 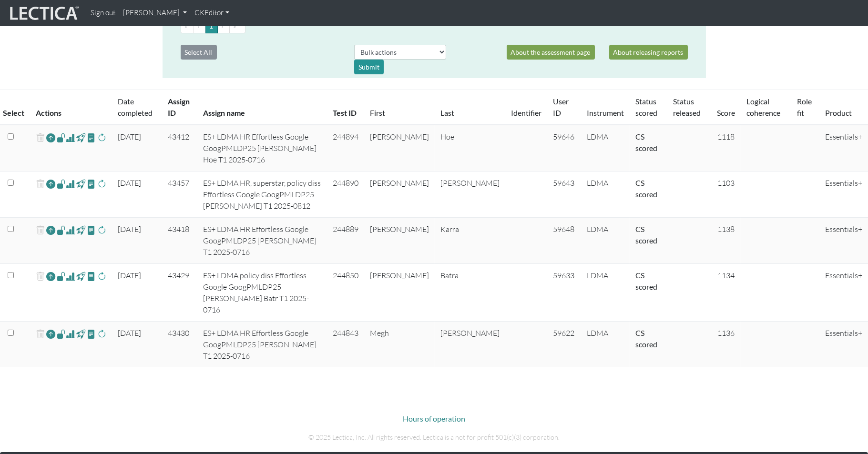 I want to click on td: 59622, so click(x=564, y=345).